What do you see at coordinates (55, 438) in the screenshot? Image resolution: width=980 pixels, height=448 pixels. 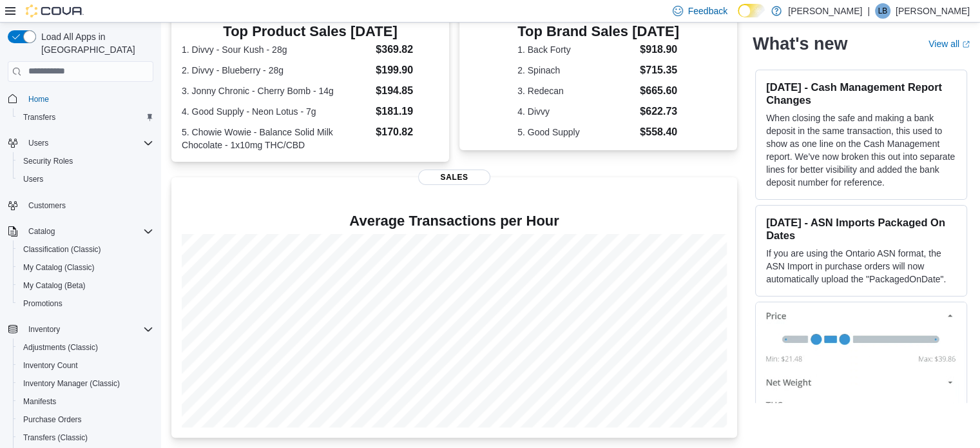 I see `a: Transfers (Classic)` at bounding box center [55, 438].